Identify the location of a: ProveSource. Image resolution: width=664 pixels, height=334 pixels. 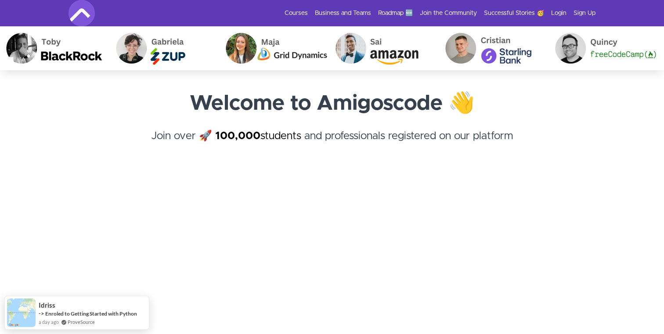
(81, 322).